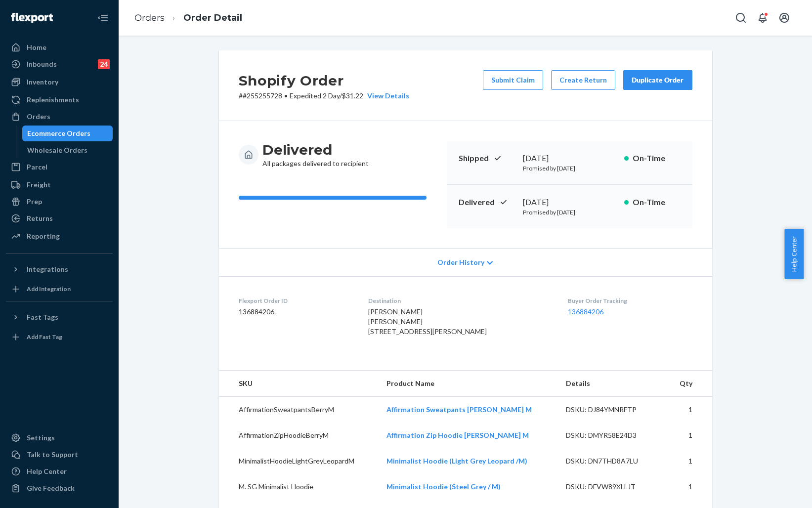 This screenshot has width=812, height=508. Describe the element at coordinates (53, 100) in the screenshot. I see `div: Replenishments` at that location.